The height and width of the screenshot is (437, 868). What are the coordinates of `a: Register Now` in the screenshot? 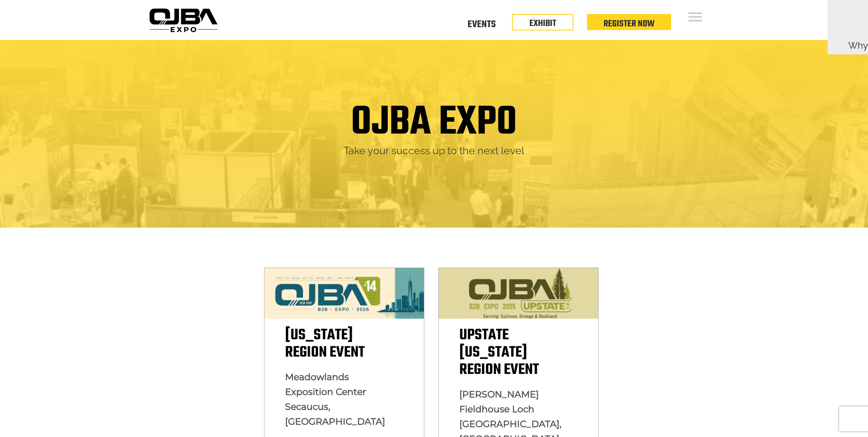 It's located at (629, 24).